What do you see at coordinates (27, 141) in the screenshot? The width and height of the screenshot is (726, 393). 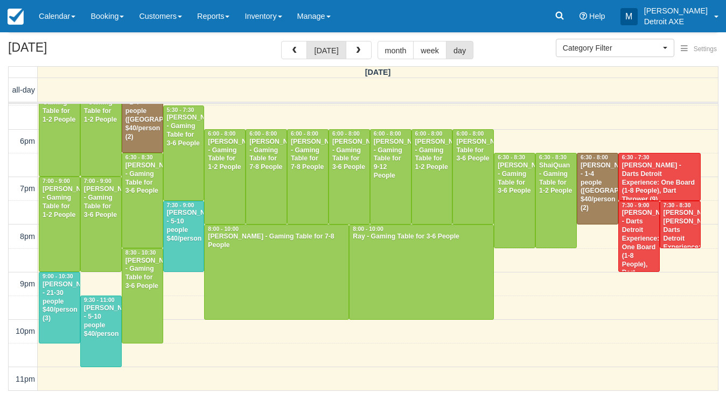 I see `span: 6pm` at bounding box center [27, 141].